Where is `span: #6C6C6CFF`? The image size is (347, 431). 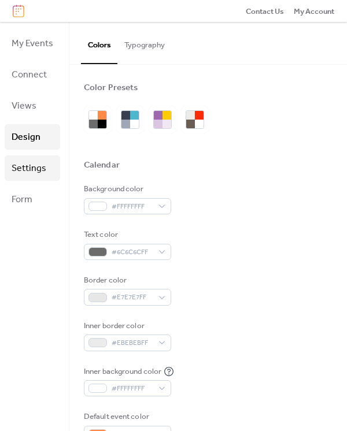 span: #6C6C6CFF is located at coordinates (132, 253).